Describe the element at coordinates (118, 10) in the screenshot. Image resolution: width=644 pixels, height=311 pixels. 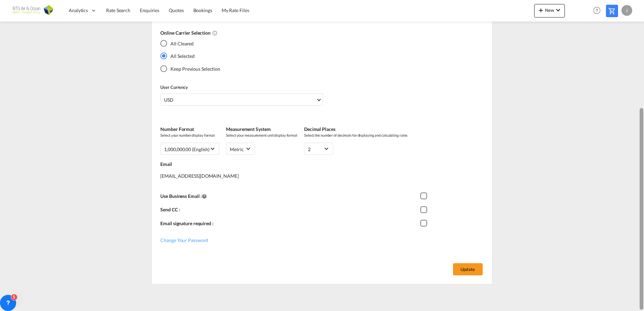
I see `span: Rate Search` at that location.